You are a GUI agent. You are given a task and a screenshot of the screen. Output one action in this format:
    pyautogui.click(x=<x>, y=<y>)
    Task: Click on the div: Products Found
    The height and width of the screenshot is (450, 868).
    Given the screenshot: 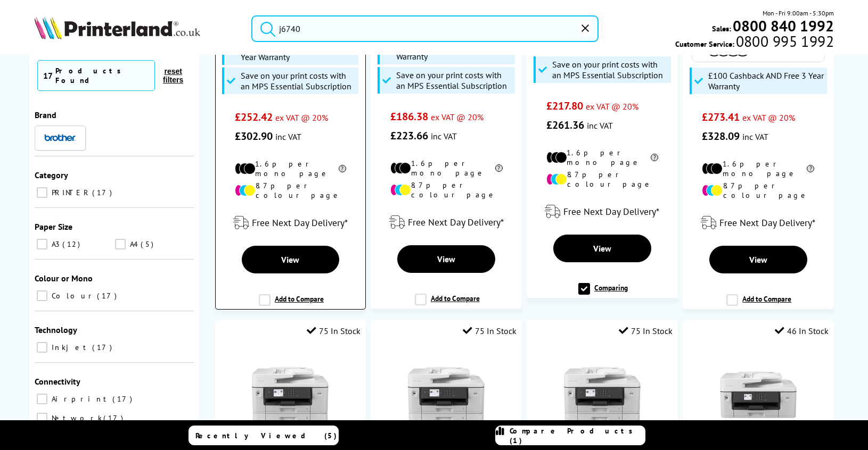 What is the action you would take?
    pyautogui.click(x=102, y=75)
    